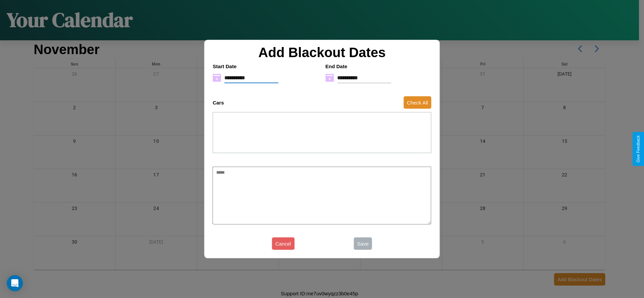  Describe the element at coordinates (15, 283) in the screenshot. I see `div: Open Intercom Messenger` at that location.